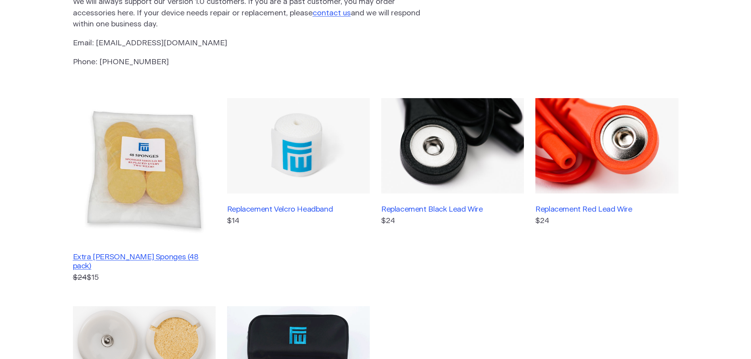  What do you see at coordinates (453, 191) in the screenshot?
I see `a: Replacement Black Lead Wire$24` at bounding box center [453, 191].